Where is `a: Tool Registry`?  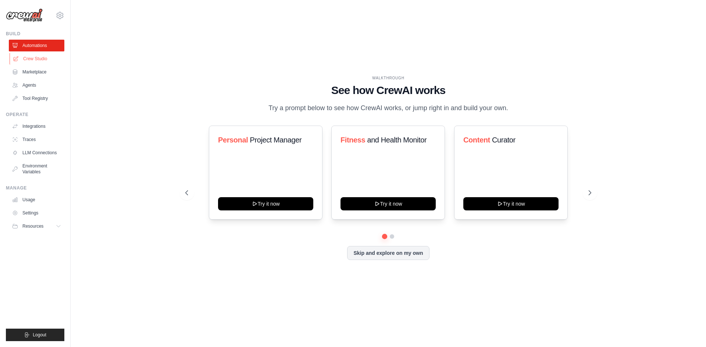 a: Tool Registry is located at coordinates (36, 99).